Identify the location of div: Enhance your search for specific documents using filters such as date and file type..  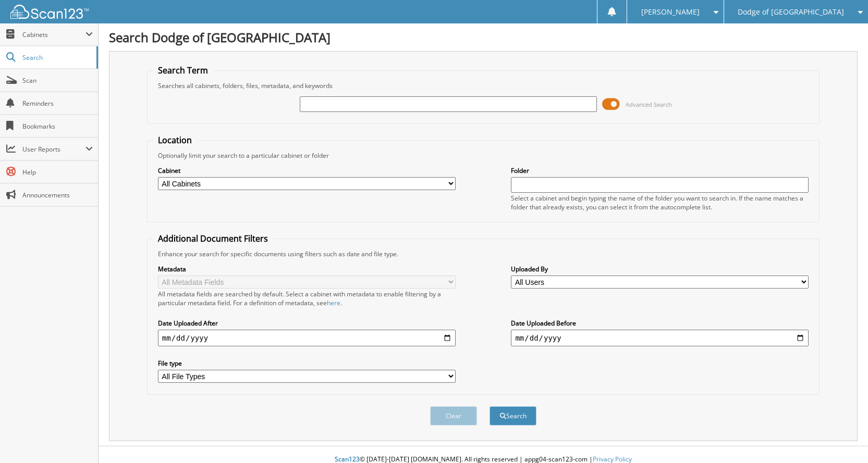
(483, 254).